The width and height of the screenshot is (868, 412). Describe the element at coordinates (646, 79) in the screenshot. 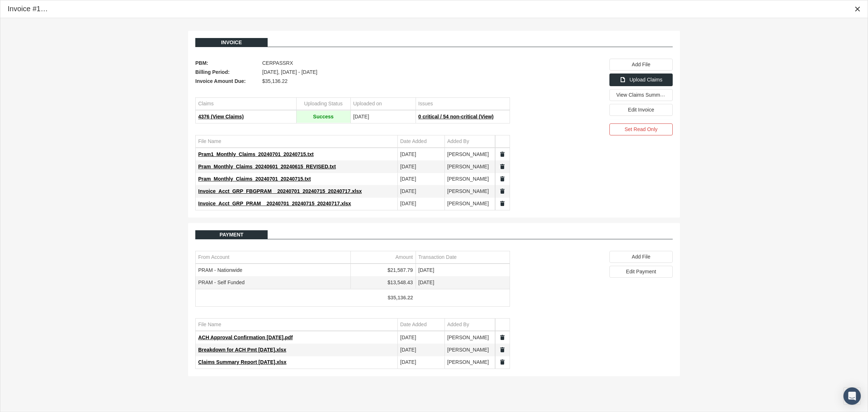

I see `span: Upload Claims` at that location.